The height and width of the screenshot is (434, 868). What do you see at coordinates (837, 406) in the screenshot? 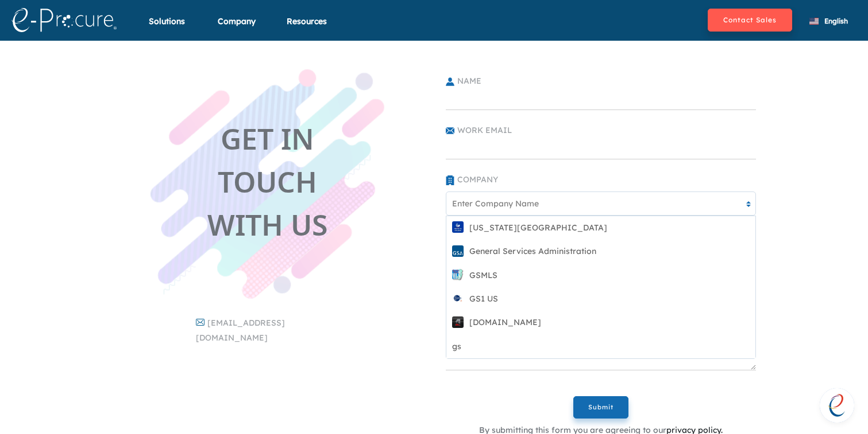
I see `a: Open chat` at bounding box center [837, 406].